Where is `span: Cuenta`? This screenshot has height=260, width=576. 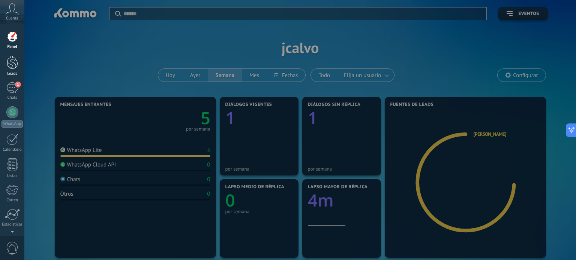
span: Cuenta is located at coordinates (12, 18).